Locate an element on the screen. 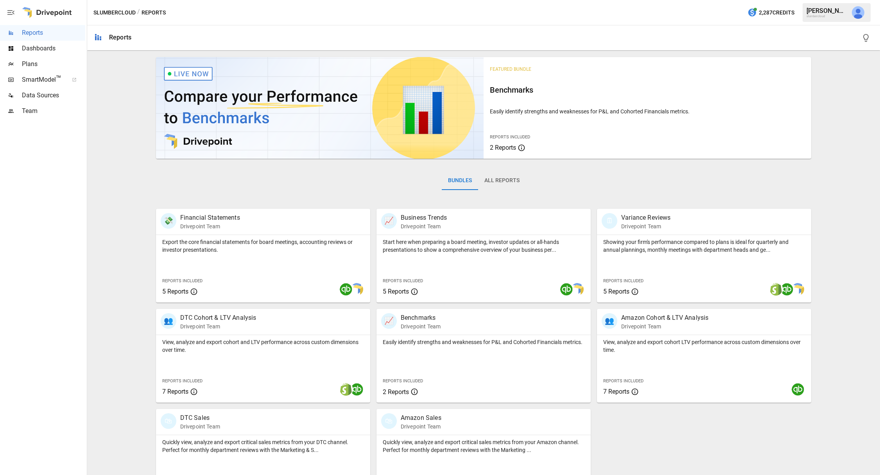 The width and height of the screenshot is (880, 475). span: Reports is located at coordinates (54, 33).